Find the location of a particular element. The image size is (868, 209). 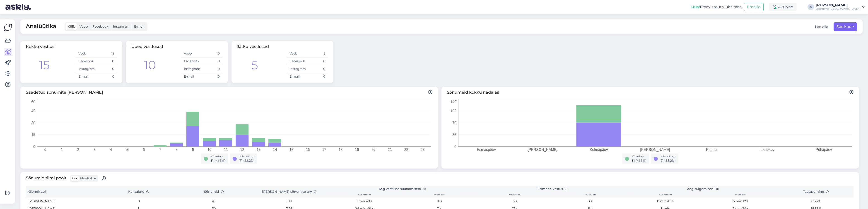

div: 15 is located at coordinates (44, 65).